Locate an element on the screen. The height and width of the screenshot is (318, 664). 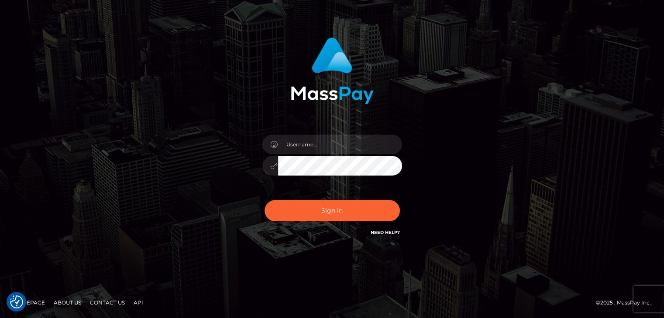
div: © 2025 , MassPay Inc. is located at coordinates (626, 303).